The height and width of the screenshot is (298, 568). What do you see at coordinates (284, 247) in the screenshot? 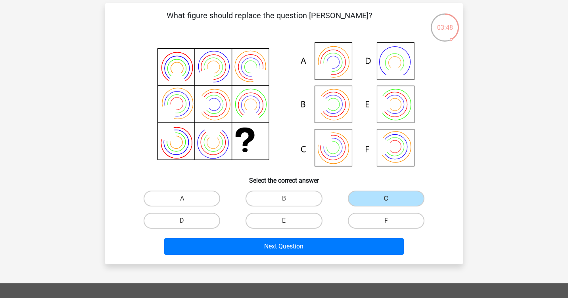
I see `button: Next Question` at bounding box center [284, 247].